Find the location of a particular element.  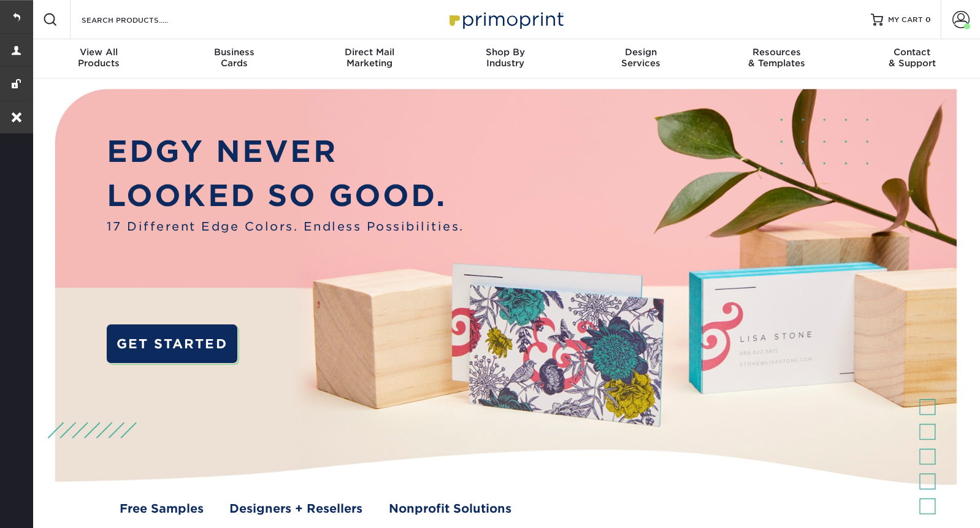

a: Contact& Support is located at coordinates (912, 59).